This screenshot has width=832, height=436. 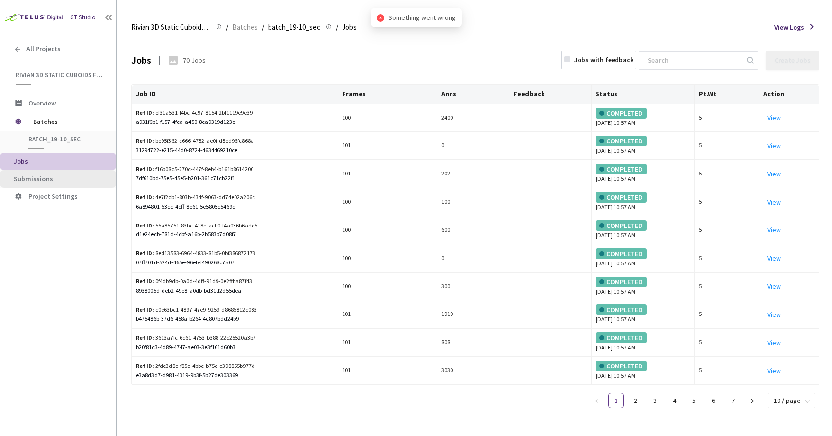 What do you see at coordinates (234, 122) in the screenshot?
I see `div: a931f6b1-f157-4fca-a450-8ea9319d123e` at bounding box center [234, 122].